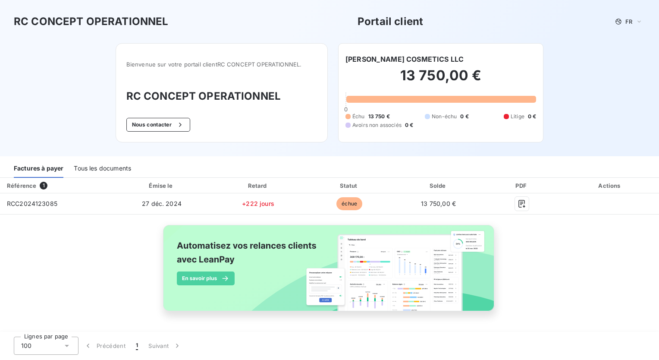 The image size is (659, 360). I want to click on span: RCC2024123085, so click(32, 203).